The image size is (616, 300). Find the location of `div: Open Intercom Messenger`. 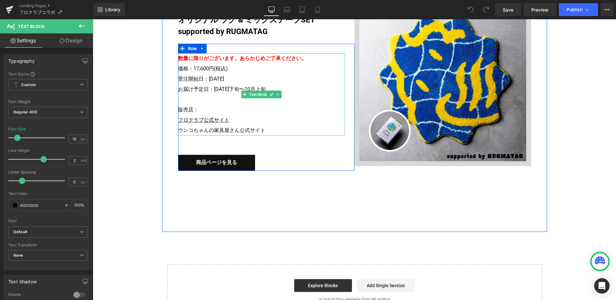

div: Open Intercom Messenger is located at coordinates (602, 286).